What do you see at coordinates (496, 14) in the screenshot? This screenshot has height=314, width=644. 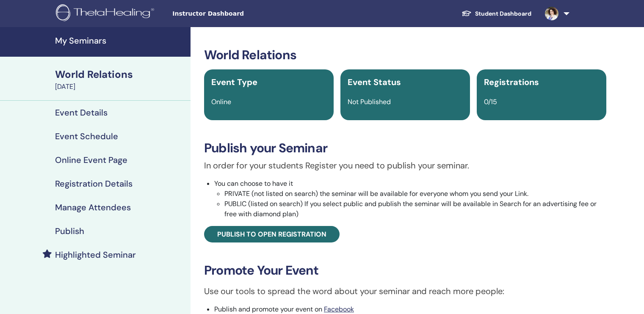 I see `a: Student Dashboard` at bounding box center [496, 14].